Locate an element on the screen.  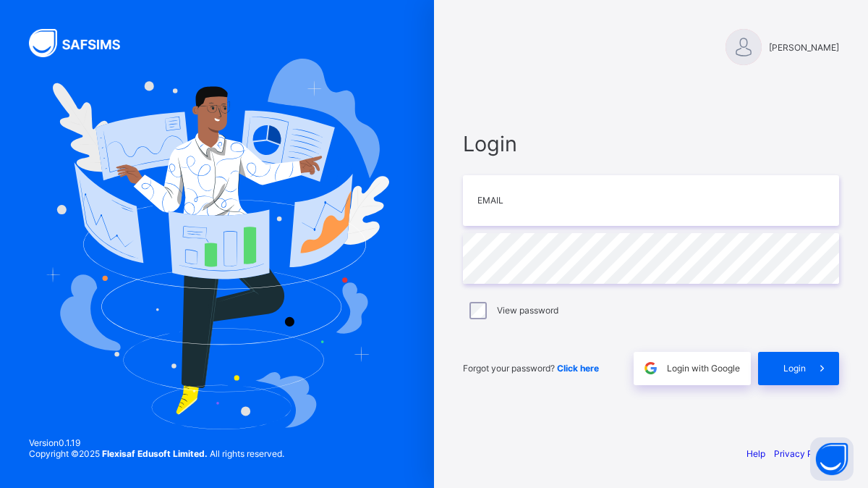
span: Forgot your password? is located at coordinates (531, 368).